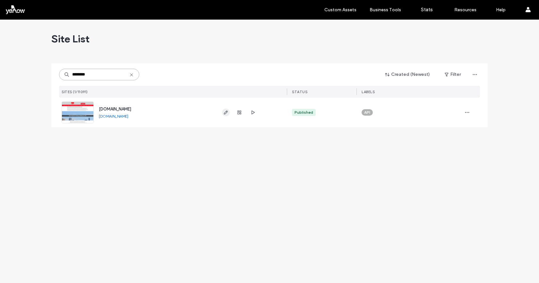  What do you see at coordinates (299, 10) in the screenshot?
I see `label: Sites` at bounding box center [299, 10].